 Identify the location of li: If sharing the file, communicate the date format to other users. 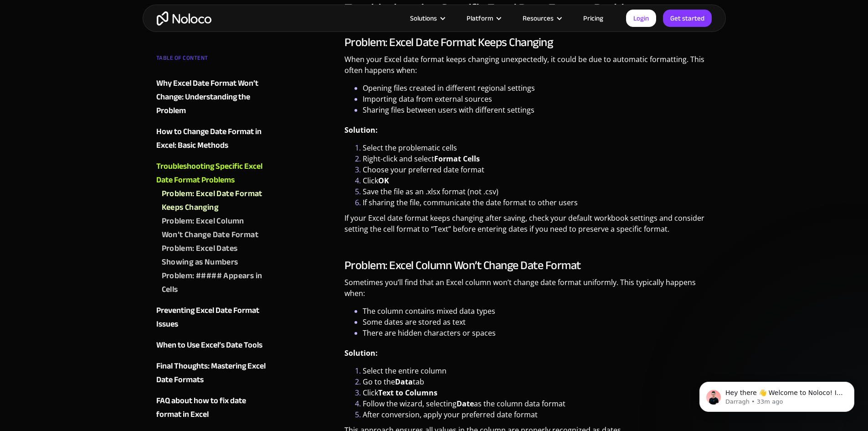
(537, 202).